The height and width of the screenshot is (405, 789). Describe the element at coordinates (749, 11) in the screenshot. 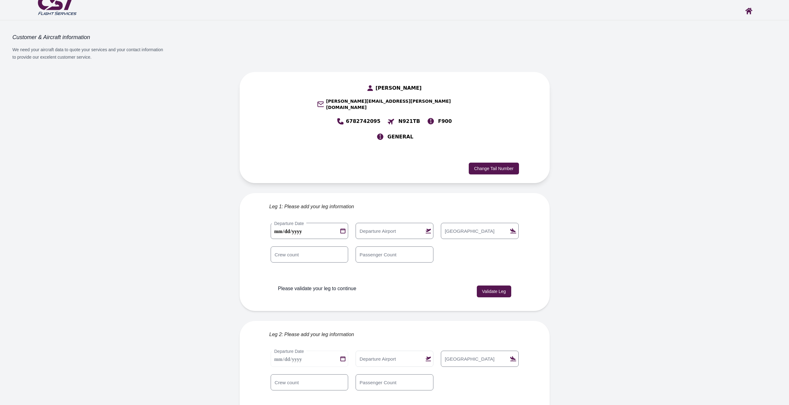

I see `img: Home` at that location.